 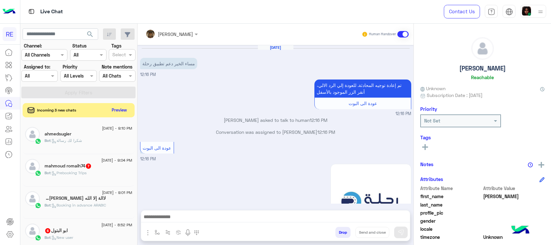 I want to click on span: locale, so click(x=451, y=229).